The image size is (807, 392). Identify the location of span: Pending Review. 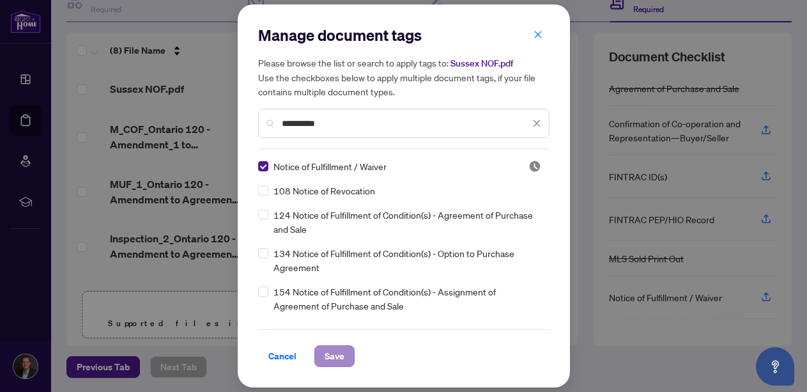
(535, 166).